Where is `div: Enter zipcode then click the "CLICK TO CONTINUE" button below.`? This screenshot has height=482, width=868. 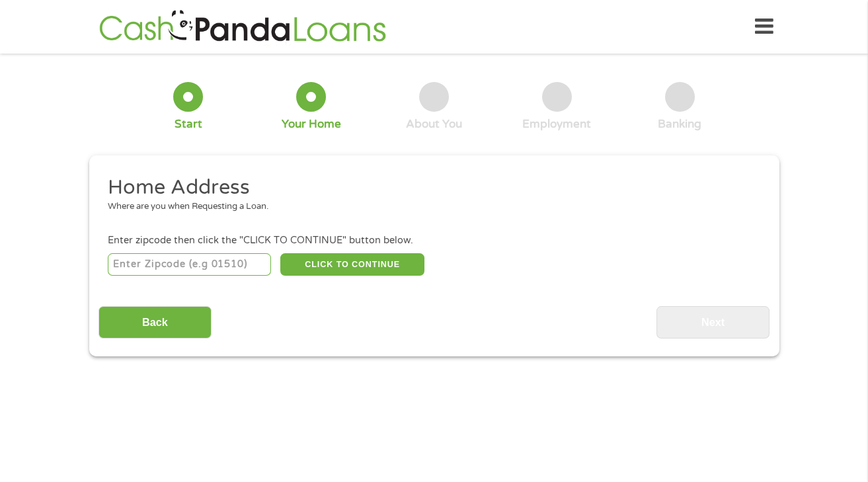
div: Enter zipcode then click the "CLICK TO CONTINUE" button below. is located at coordinates (434, 241).